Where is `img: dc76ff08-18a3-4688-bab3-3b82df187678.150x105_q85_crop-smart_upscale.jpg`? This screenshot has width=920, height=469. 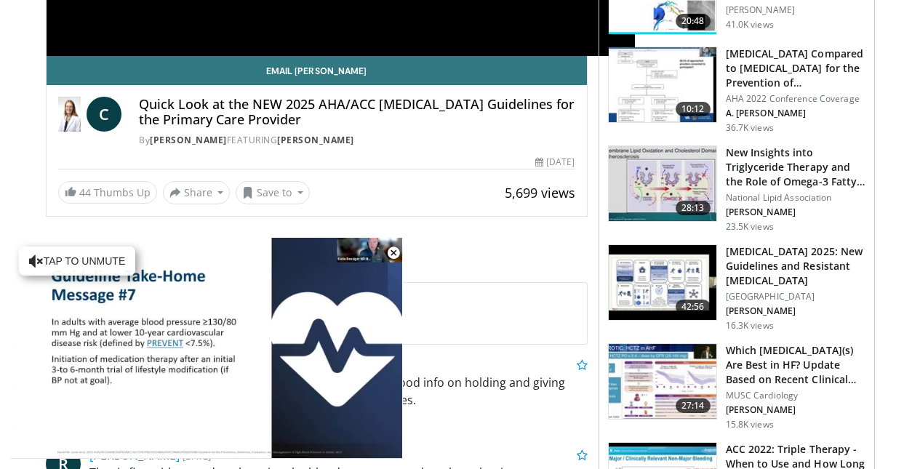
img: dc76ff08-18a3-4688-bab3-3b82df187678.150x105_q85_crop-smart_upscale.jpg is located at coordinates (663, 382).